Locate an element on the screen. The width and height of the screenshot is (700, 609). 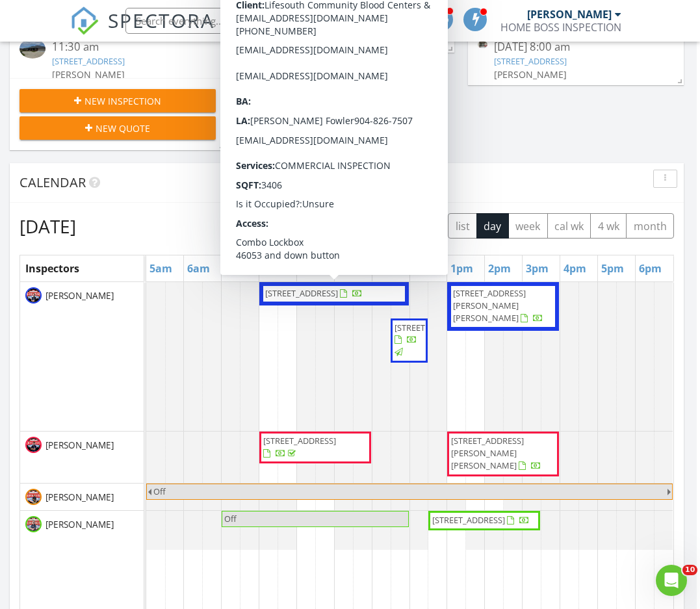
a: 7am is located at coordinates (236, 269).